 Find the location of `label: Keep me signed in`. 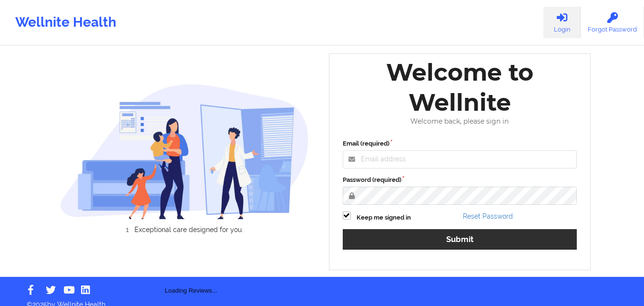

label: Keep me signed in is located at coordinates (384, 218).